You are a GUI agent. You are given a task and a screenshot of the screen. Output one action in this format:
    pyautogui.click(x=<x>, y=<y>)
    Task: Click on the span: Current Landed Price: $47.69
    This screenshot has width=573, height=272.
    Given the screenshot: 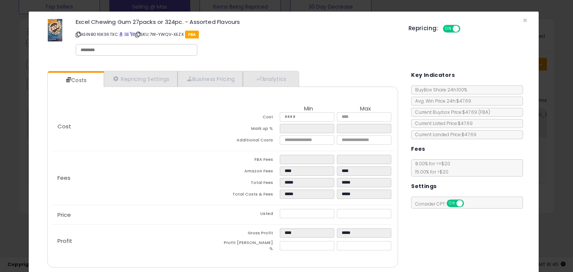 What is the action you would take?
    pyautogui.click(x=444, y=134)
    